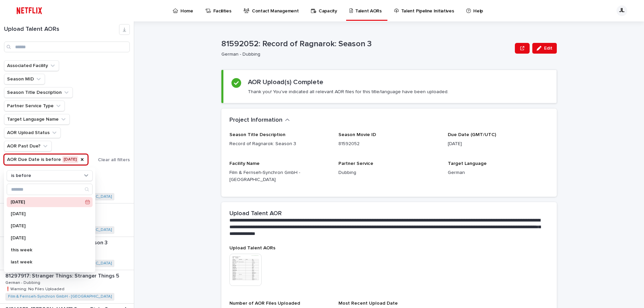 This screenshot has width=644, height=308. Describe the element at coordinates (245, 164) in the screenshot. I see `span: Facility Name` at that location.